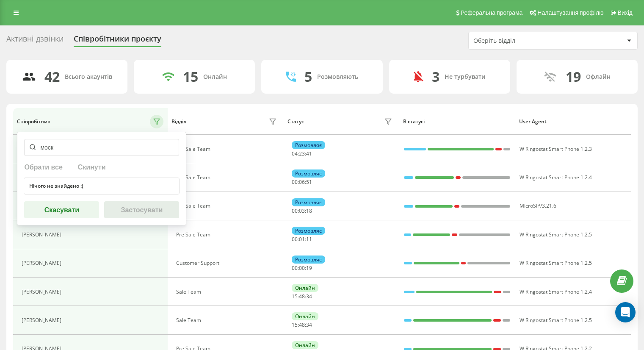 The image size is (644, 350). I want to click on input: Пошук, so click(101, 147).